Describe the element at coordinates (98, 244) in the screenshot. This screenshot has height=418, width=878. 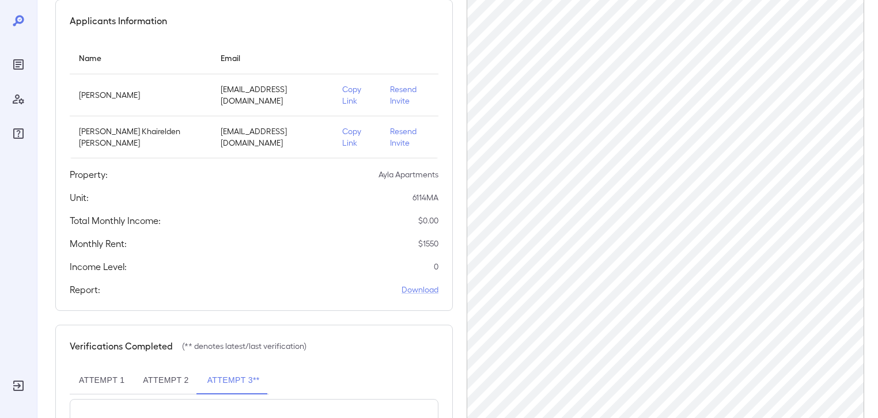
I see `h5: Monthly Rent:` at that location.